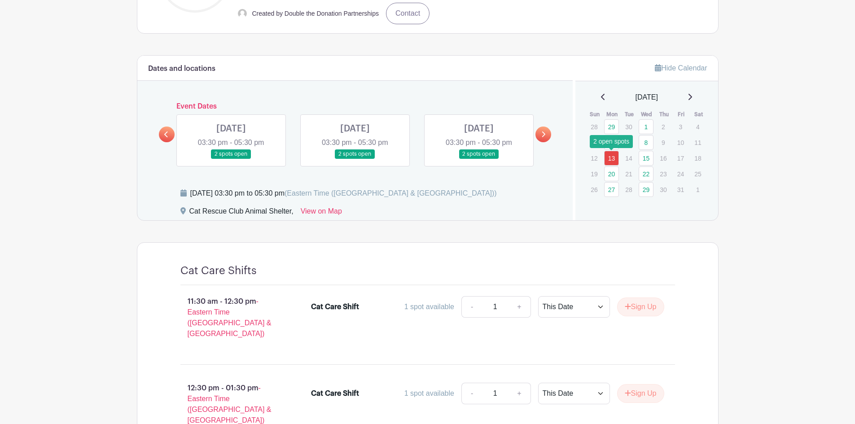 The width and height of the screenshot is (855, 424). Describe the element at coordinates (611, 141) in the screenshot. I see `div: 2 open spots` at that location.